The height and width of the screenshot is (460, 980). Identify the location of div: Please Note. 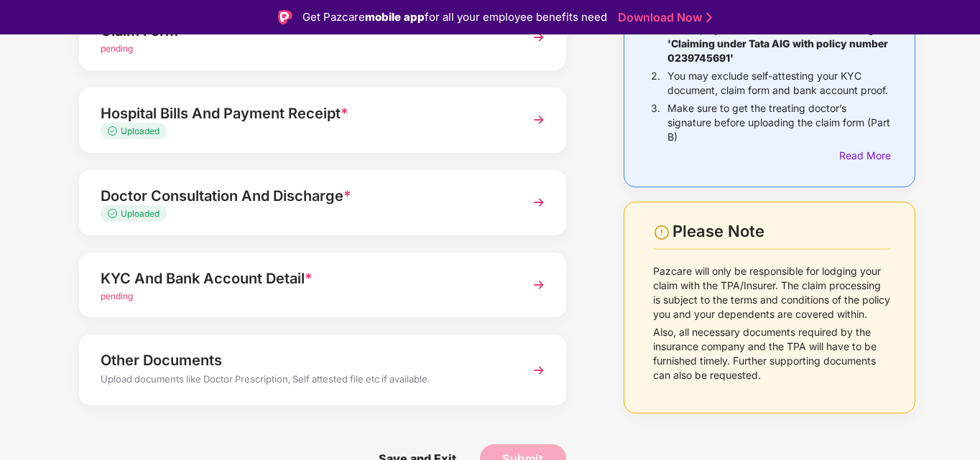
(781, 231).